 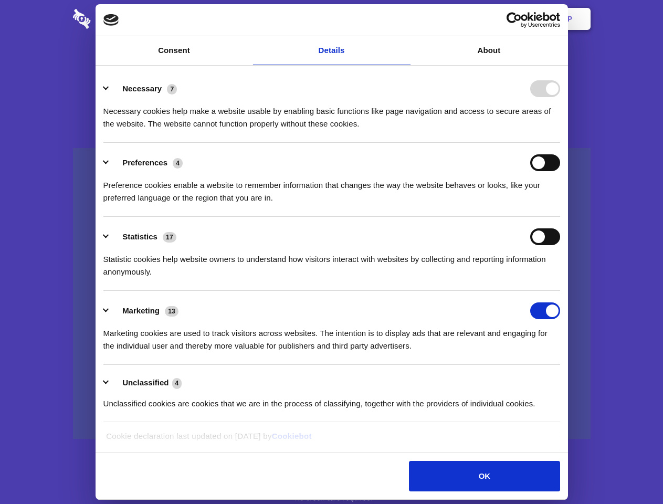 What do you see at coordinates (292, 436) in the screenshot?
I see `a: Cookiebot` at bounding box center [292, 436].